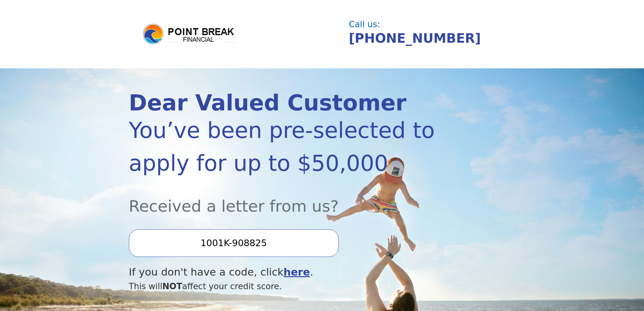 The height and width of the screenshot is (311, 644). Describe the element at coordinates (172, 286) in the screenshot. I see `span: NOT` at that location.